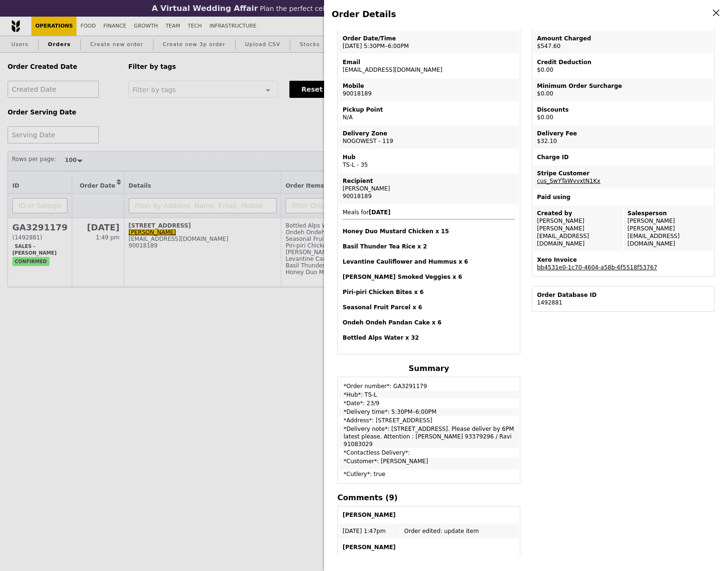  Describe the element at coordinates (429, 307) in the screenshot. I see `h4: Seasonal Fruit Parcel x 6` at that location.